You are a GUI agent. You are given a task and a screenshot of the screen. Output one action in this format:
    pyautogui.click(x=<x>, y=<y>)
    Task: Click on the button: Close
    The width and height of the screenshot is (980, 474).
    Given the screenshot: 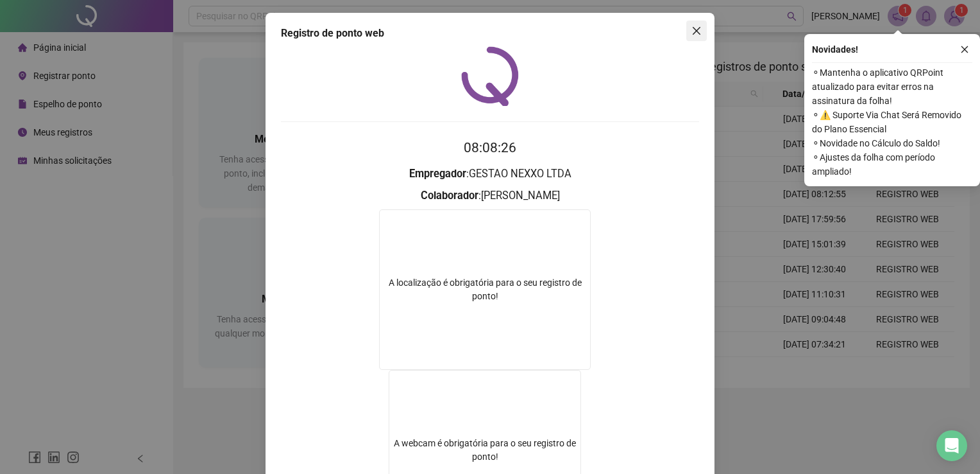 What is the action you would take?
    pyautogui.click(x=697, y=31)
    